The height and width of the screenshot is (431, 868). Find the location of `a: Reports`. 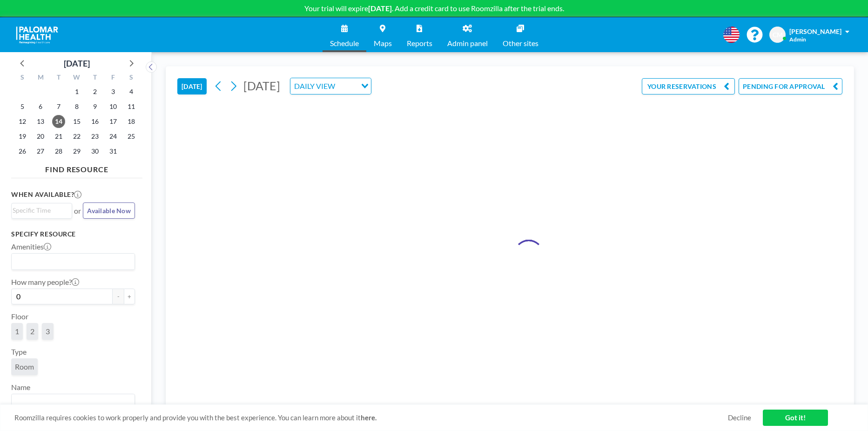

a: Reports is located at coordinates (419, 34).